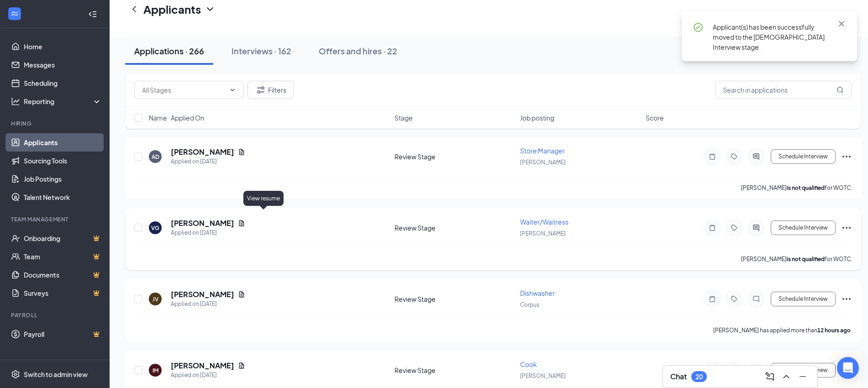 This screenshot has width=868, height=388. I want to click on span: Store Manager, so click(543, 151).